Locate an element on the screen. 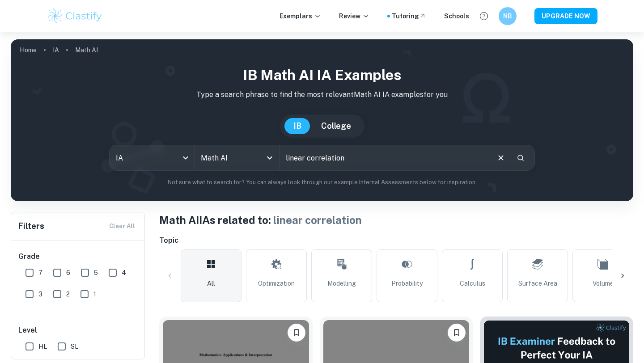 The image size is (644, 363). span: HL is located at coordinates (42, 346).